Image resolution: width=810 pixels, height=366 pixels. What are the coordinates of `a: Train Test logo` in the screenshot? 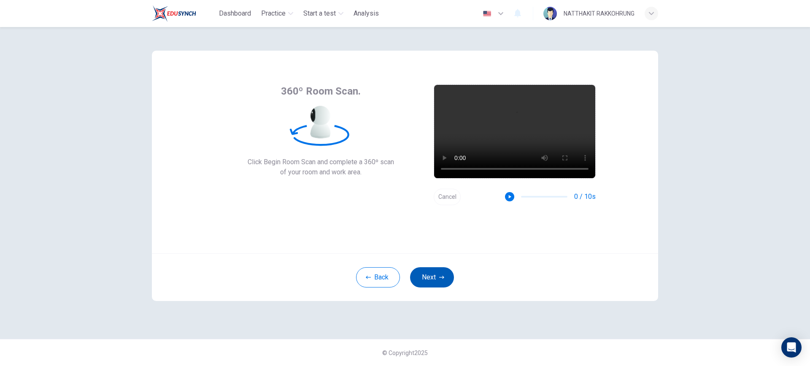 It's located at (184, 14).